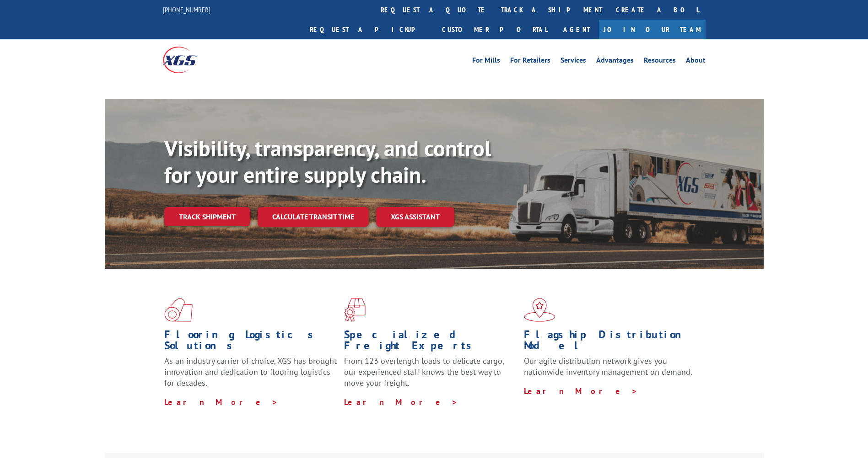 The height and width of the screenshot is (458, 868). What do you see at coordinates (415, 217) in the screenshot?
I see `a: XGS ASSISTANT` at bounding box center [415, 217].